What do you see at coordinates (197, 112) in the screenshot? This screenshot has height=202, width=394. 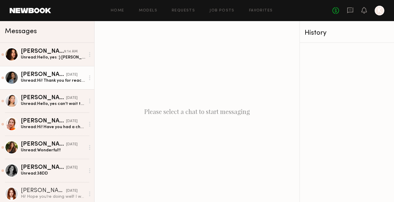 I see `div: Please select a chat to start messaging` at bounding box center [197, 112].